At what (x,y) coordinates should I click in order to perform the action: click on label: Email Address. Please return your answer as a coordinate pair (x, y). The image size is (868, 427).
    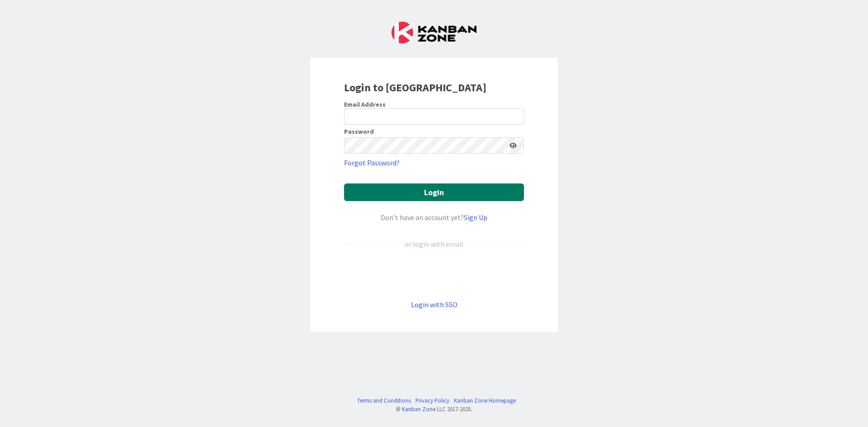
    Looking at the image, I should click on (365, 105).